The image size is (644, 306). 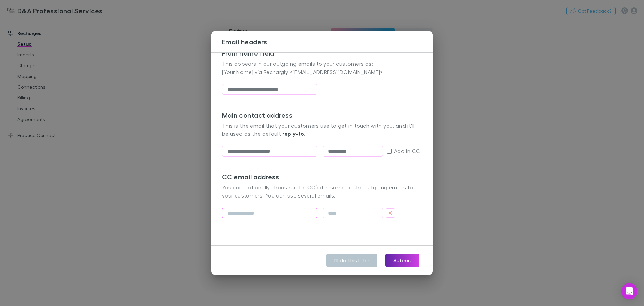 What do you see at coordinates (352, 260) in the screenshot?
I see `button: I'll do this later` at bounding box center [352, 260].